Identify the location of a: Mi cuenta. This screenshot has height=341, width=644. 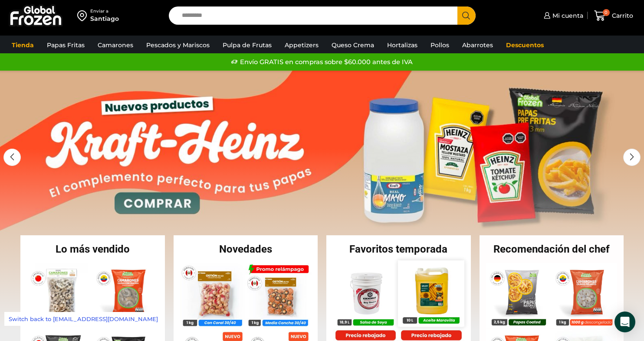
(562, 16).